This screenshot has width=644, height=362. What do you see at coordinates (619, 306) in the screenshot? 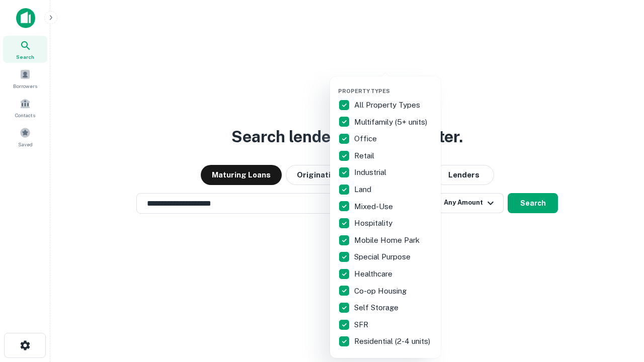
I see `div: Chat Widget` at bounding box center [619, 306].